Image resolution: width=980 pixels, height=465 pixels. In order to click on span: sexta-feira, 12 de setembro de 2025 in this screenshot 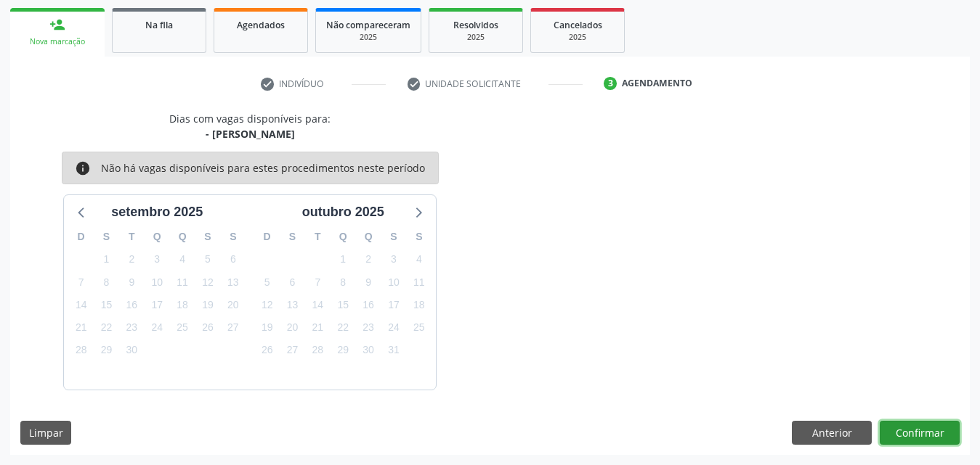, I will do `click(208, 282)`.